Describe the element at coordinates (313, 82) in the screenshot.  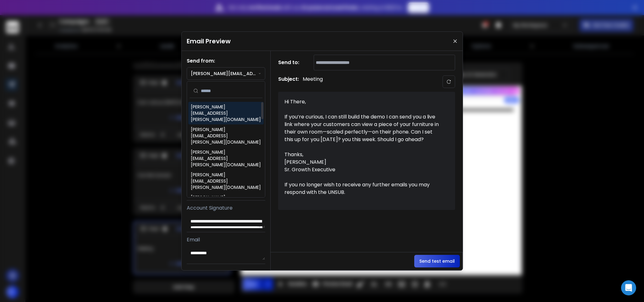
I see `p: Meeting` at that location.